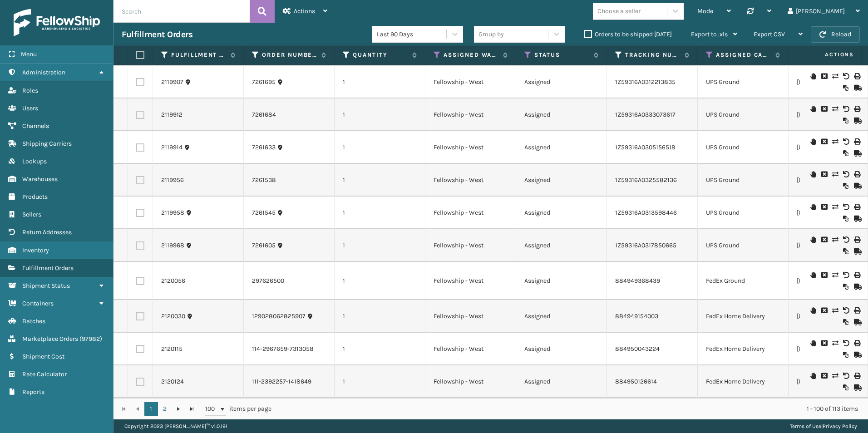  What do you see at coordinates (36, 126) in the screenshot?
I see `span: Channels` at bounding box center [36, 126].